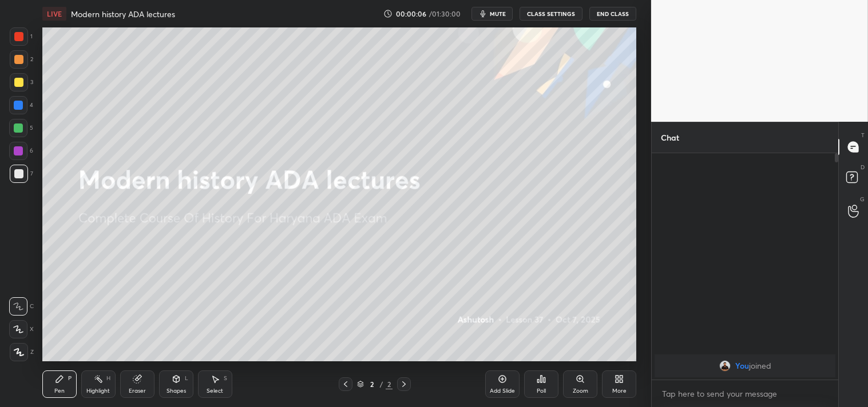  I want to click on p: Chat, so click(670, 138).